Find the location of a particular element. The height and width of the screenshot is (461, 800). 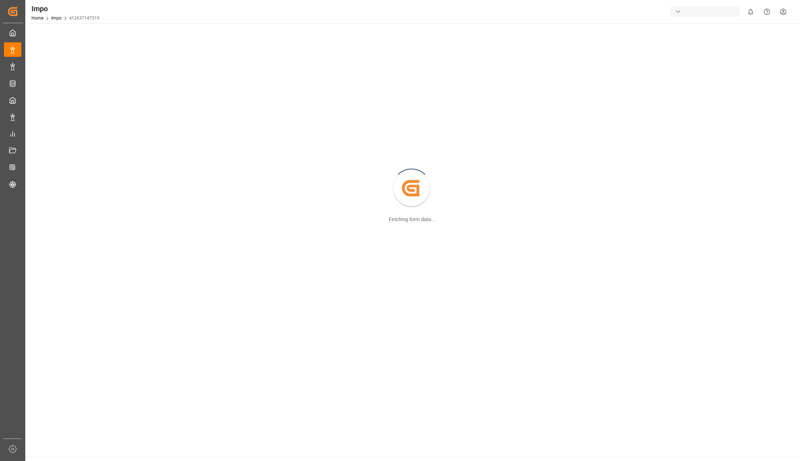

a: Home is located at coordinates (37, 18).